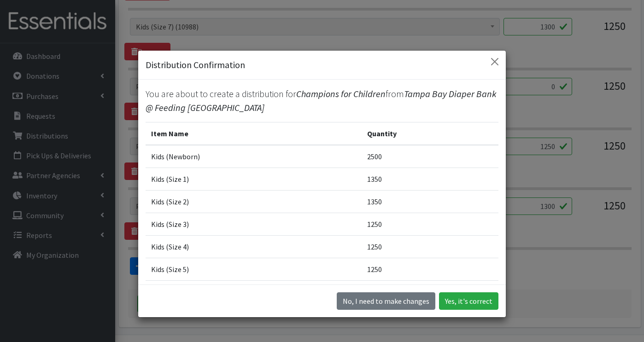  I want to click on span: Champions for Children, so click(341, 94).